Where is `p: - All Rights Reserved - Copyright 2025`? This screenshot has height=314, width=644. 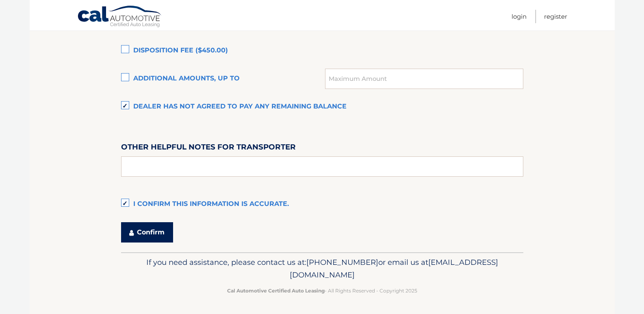 p: - All Rights Reserved - Copyright 2025 is located at coordinates (322, 290).